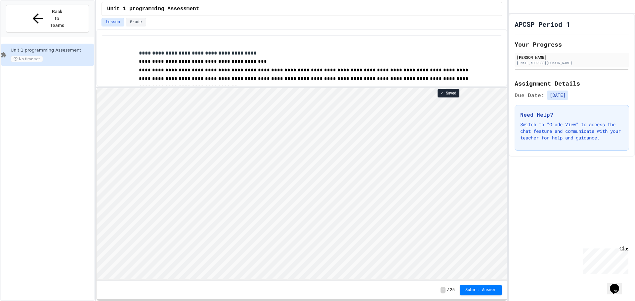 The image size is (635, 301). What do you see at coordinates (572, 115) in the screenshot?
I see `h3: Need Help?` at bounding box center [572, 115].